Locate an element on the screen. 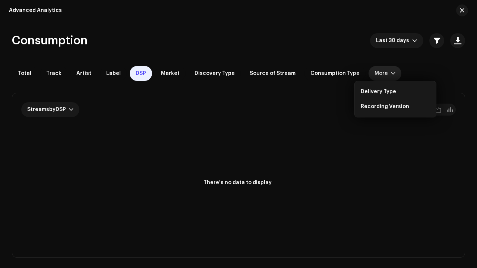 The image size is (477, 268). span: DSP is located at coordinates (141, 73).